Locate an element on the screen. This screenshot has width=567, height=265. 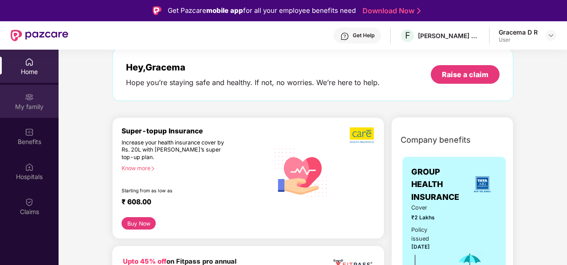
div: User is located at coordinates (518, 40).